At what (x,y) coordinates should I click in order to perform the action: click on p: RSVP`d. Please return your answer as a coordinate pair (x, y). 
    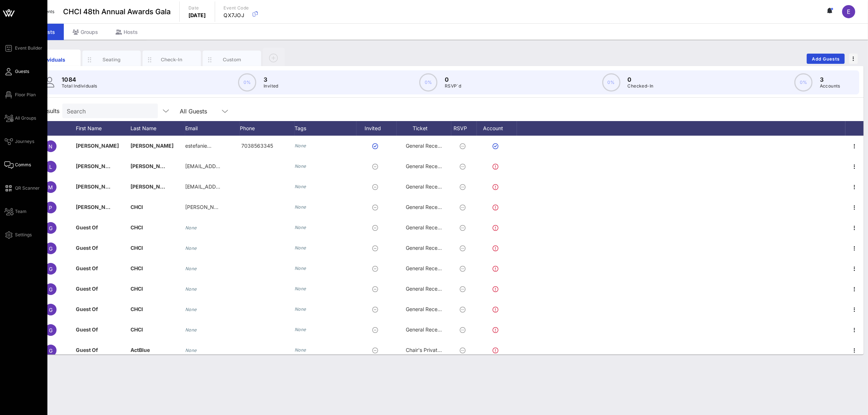
    Looking at the image, I should click on (453, 86).